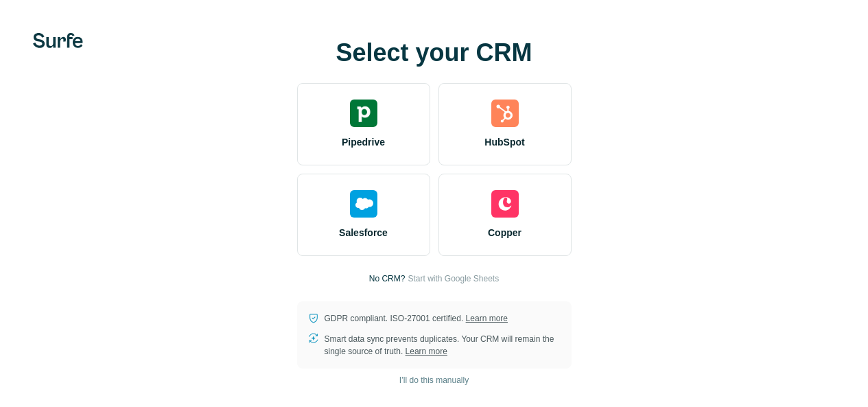  Describe the element at coordinates (416, 318) in the screenshot. I see `p: GDPR compliant. ISO-27001 certified.` at that location.